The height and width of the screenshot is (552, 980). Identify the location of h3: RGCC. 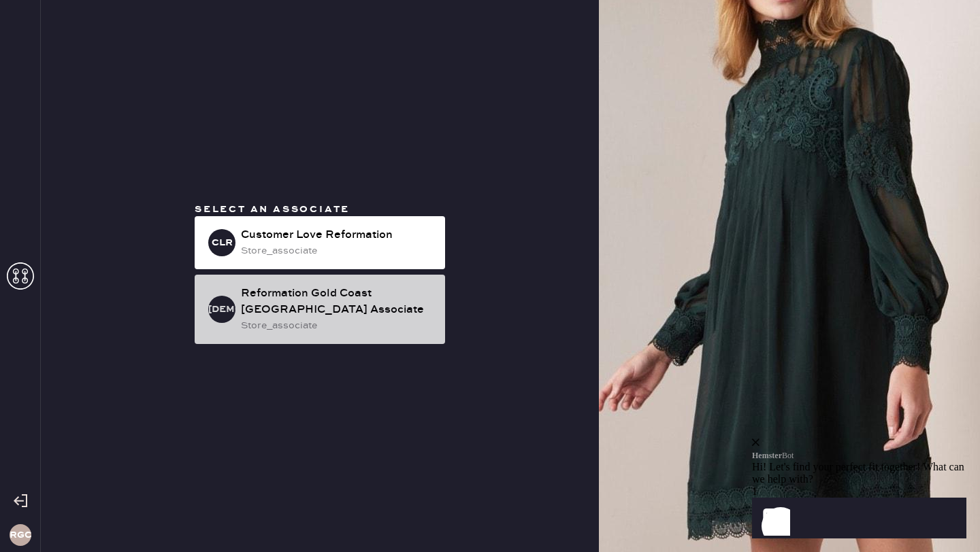
(20, 535).